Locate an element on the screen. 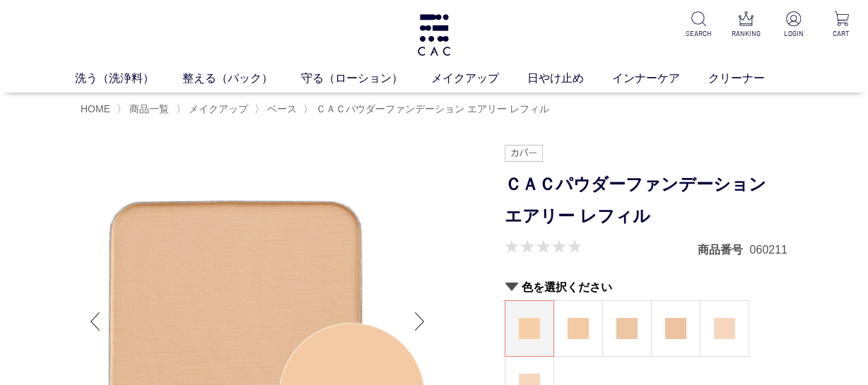  dl: マカダミアオークル is located at coordinates (579, 329).